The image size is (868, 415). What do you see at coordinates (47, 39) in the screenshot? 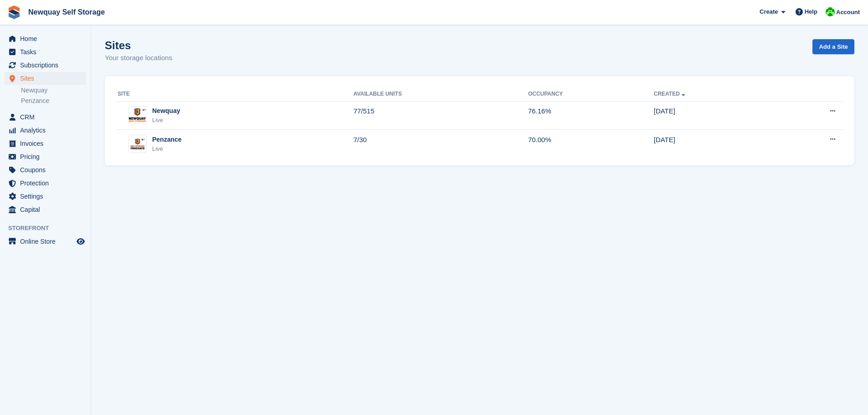
I see `span: Home` at bounding box center [47, 39].